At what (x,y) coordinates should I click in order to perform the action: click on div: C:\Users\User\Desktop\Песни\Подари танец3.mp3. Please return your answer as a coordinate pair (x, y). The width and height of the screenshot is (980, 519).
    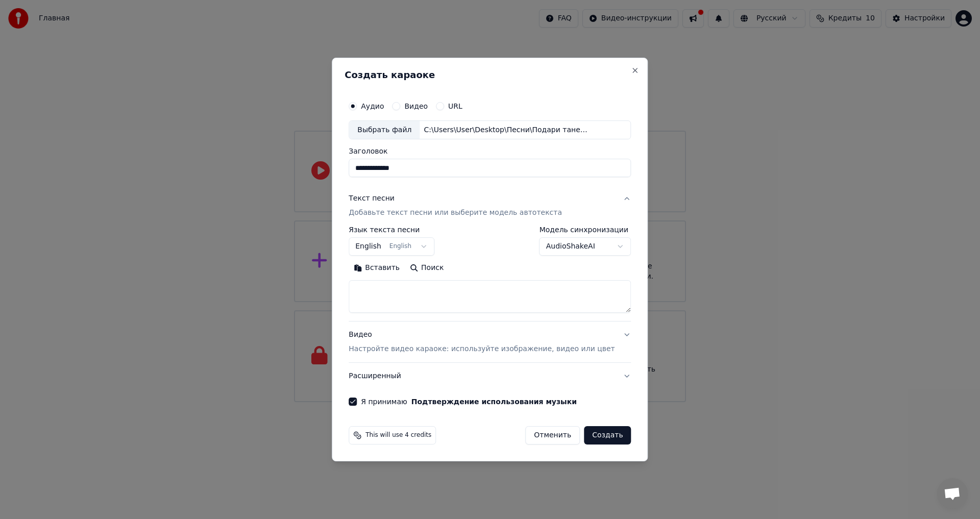
    Looking at the image, I should click on (506, 130).